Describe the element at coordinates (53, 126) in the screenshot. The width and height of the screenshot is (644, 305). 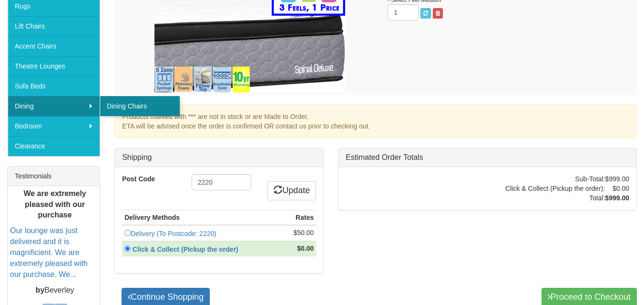
I see `a: Bedroom` at that location.